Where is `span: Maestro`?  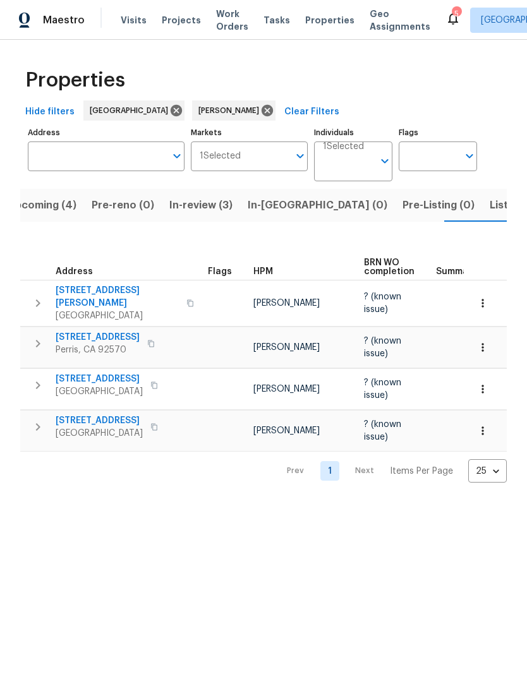 span: Maestro is located at coordinates (64, 20).